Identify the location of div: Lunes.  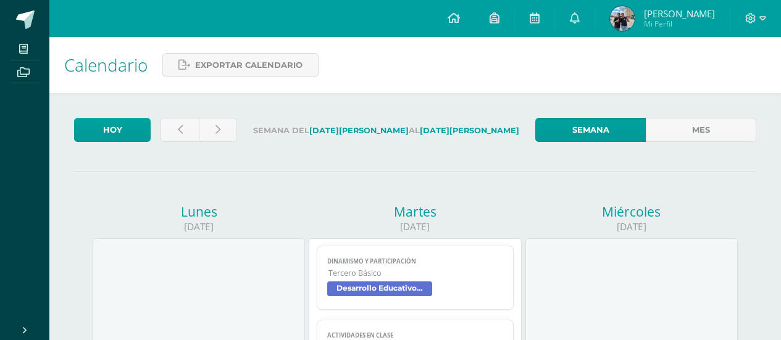
(199, 212).